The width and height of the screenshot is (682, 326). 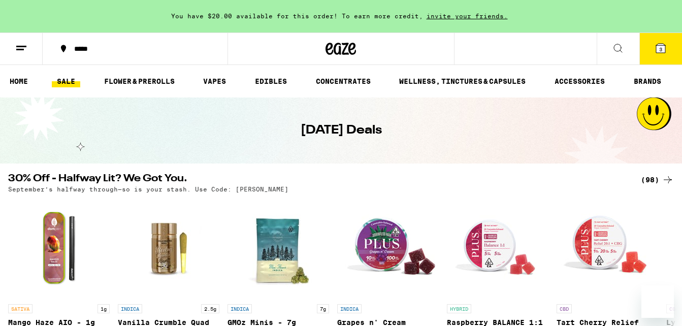 What do you see at coordinates (323, 309) in the screenshot?
I see `p: 7g` at bounding box center [323, 309].